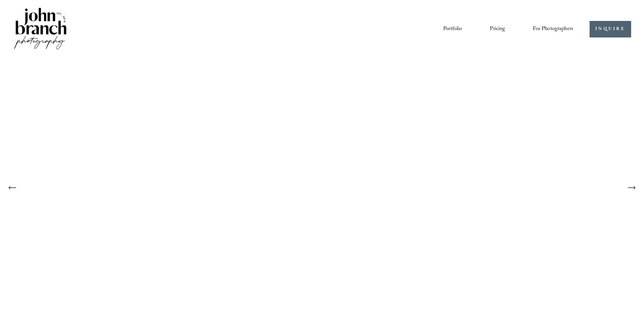 The width and height of the screenshot is (644, 319). Describe the element at coordinates (12, 188) in the screenshot. I see `button: Previous Slide` at that location.